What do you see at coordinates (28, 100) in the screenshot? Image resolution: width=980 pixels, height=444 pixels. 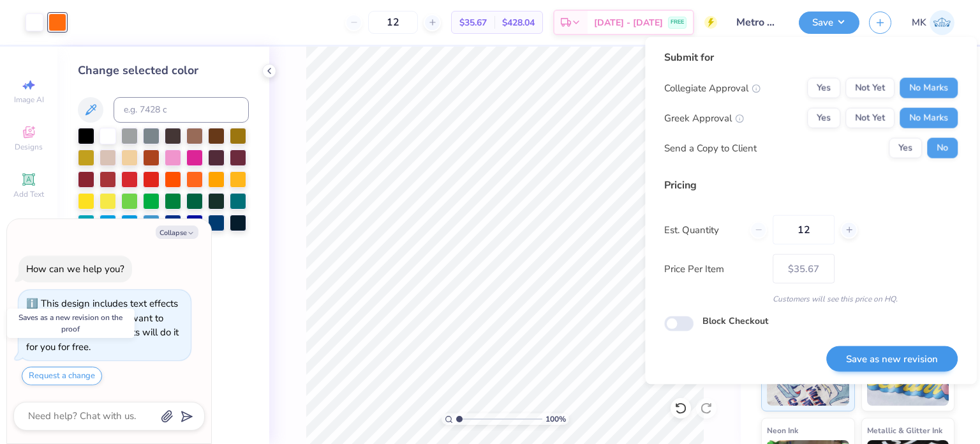 I see `span: Image AI` at bounding box center [28, 100].